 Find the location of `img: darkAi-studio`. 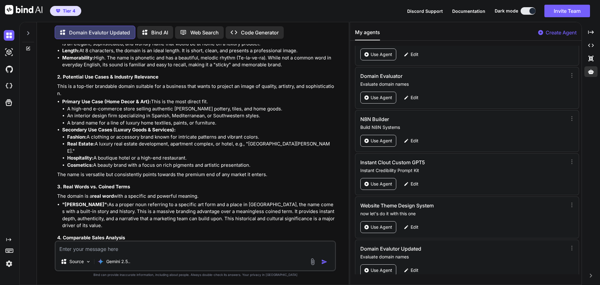

img: darkAi-studio is located at coordinates (9, 52).